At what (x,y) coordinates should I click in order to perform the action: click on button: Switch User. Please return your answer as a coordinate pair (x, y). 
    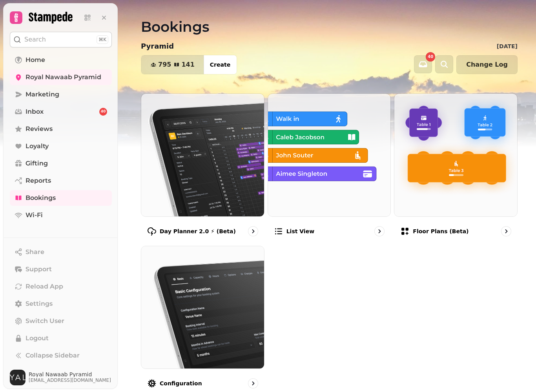
    Looking at the image, I should click on (61, 321).